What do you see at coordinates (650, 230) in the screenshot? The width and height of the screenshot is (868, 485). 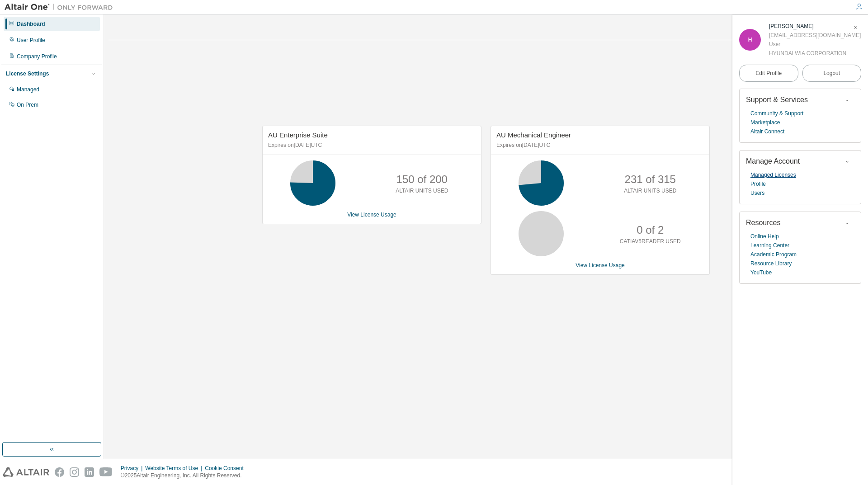 I see `p: 0 of 2` at bounding box center [650, 230].